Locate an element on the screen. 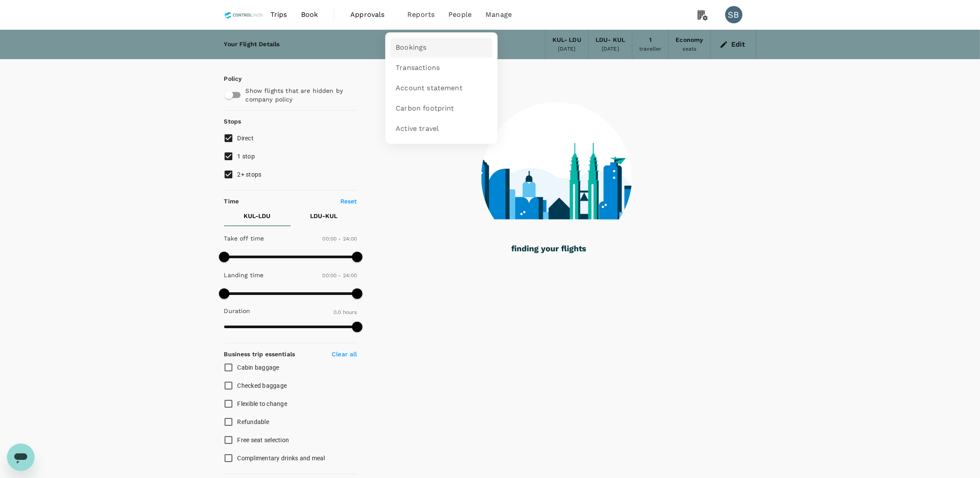 The width and height of the screenshot is (980, 478). span: Approvals is located at coordinates (372, 15).